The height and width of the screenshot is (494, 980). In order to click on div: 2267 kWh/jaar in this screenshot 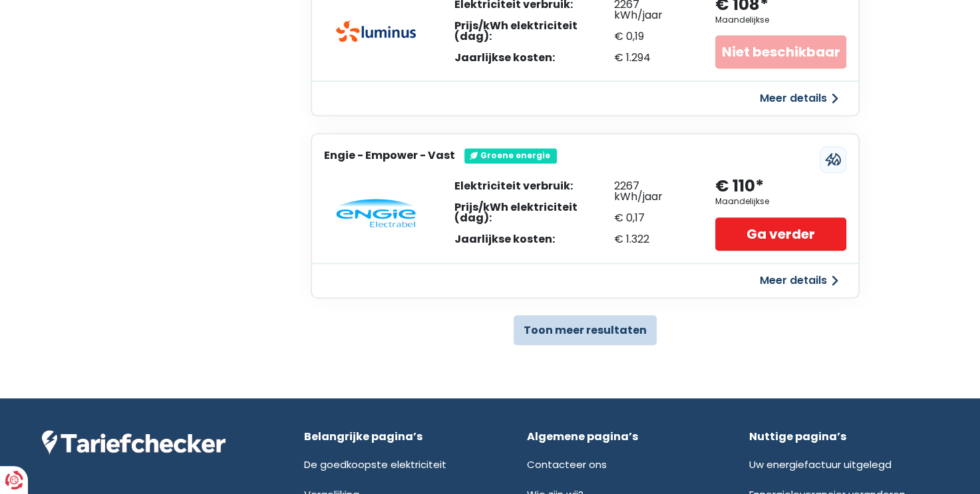, I will do `click(651, 191)`.